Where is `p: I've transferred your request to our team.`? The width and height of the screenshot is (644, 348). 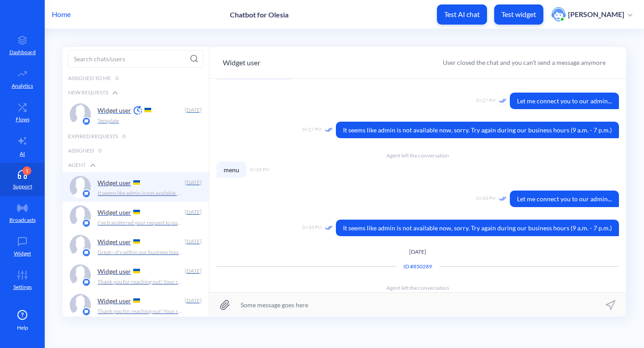 p: I've transferred your request to our team. is located at coordinates (140, 223).